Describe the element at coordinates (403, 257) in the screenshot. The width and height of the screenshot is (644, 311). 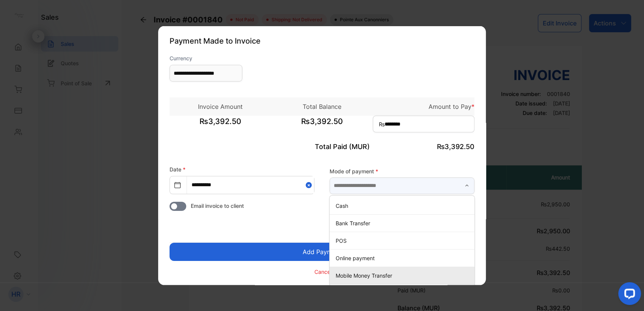
I see `p: Online payment` at that location.